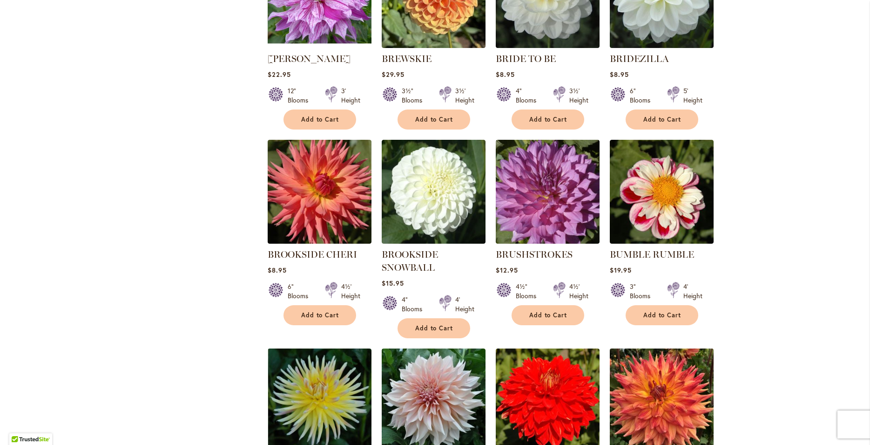 This screenshot has width=870, height=445. What do you see at coordinates (434, 191) in the screenshot?
I see `img: BROOKSIDE SNOWBALL` at bounding box center [434, 191].